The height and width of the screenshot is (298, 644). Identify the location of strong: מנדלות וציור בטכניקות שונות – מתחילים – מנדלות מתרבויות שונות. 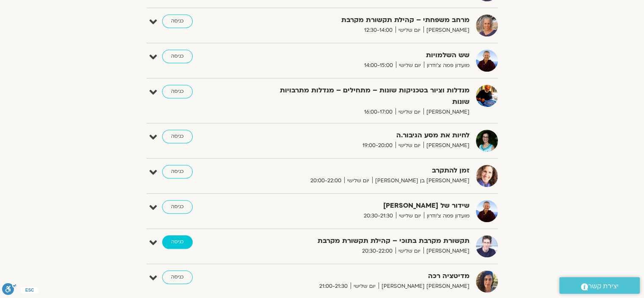
(365, 96).